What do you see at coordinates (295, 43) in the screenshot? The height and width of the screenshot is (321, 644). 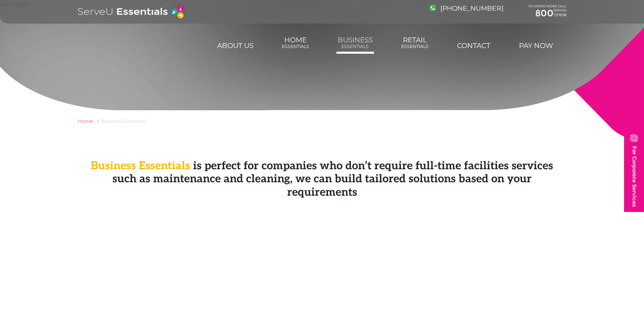 I see `a: HomeEssentials` at bounding box center [295, 43].